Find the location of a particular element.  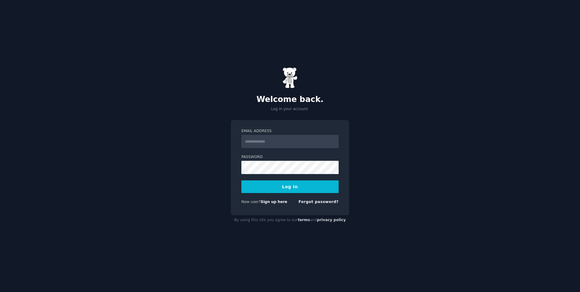

div: By using this site you agree to our and is located at coordinates (290, 220).